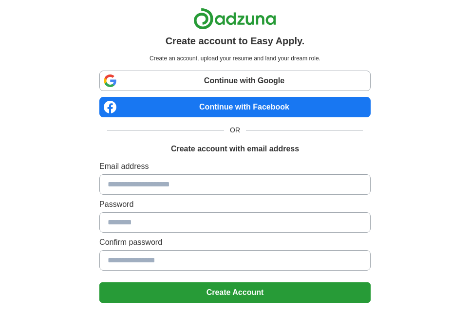 The width and height of the screenshot is (470, 312). What do you see at coordinates (235, 107) in the screenshot?
I see `a: Continue with Facebook` at bounding box center [235, 107].